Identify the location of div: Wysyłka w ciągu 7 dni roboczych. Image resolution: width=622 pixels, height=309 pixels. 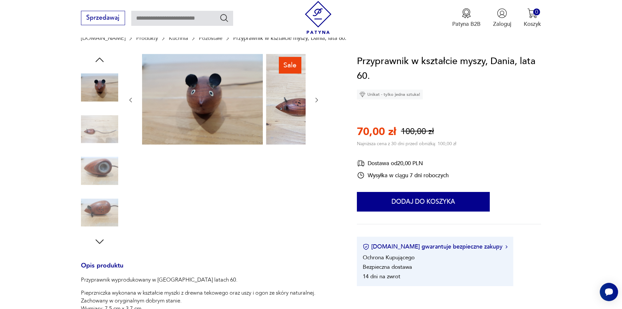
(403, 175).